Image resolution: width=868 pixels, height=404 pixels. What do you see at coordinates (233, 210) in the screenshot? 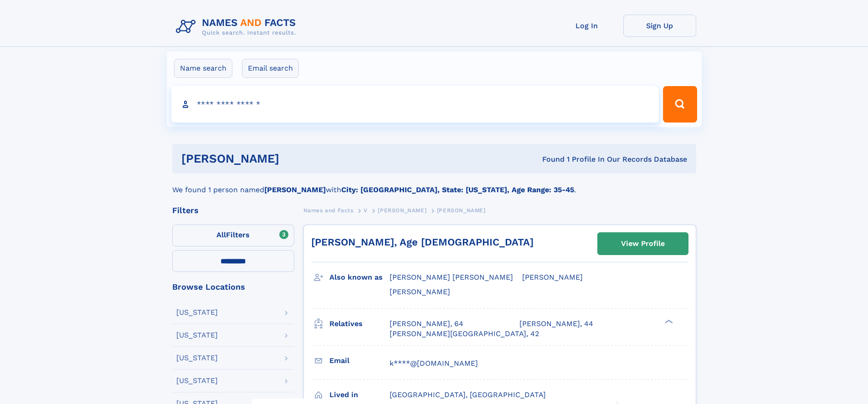
I see `div: Filters` at bounding box center [233, 210].